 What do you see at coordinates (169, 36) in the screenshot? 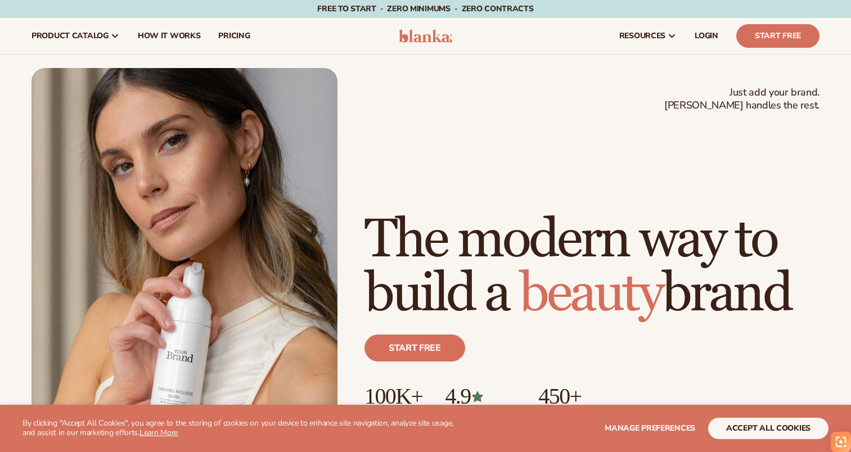
I see `a: How It Works` at bounding box center [169, 36].